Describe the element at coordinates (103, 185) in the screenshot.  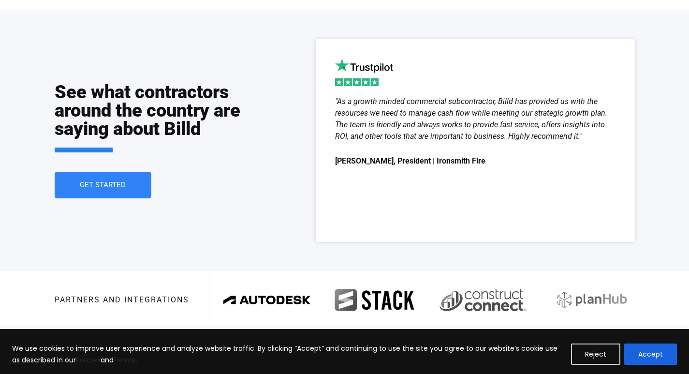
I see `span: Get Started` at that location.